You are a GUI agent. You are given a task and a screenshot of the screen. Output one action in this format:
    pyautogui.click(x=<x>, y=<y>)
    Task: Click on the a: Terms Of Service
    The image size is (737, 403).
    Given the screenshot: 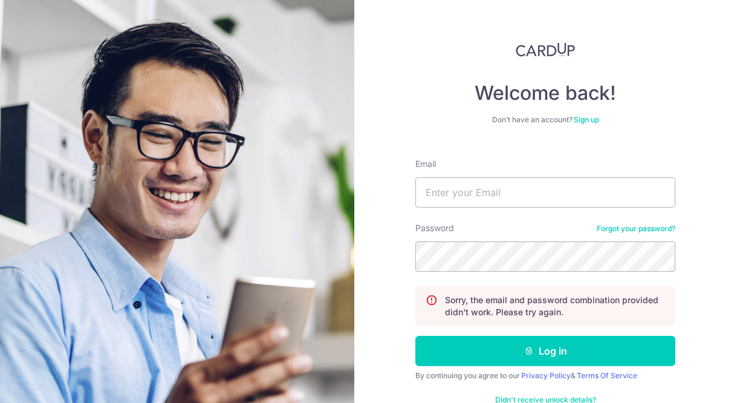 What is the action you would take?
    pyautogui.click(x=607, y=375)
    